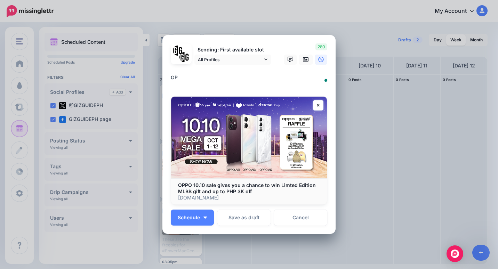 The height and width of the screenshot is (269, 498). What do you see at coordinates (251, 80) in the screenshot?
I see `textarea: To enrich screen reader interactions, please activate Accessibility in Grammarly extension settings` at bounding box center [251, 80].